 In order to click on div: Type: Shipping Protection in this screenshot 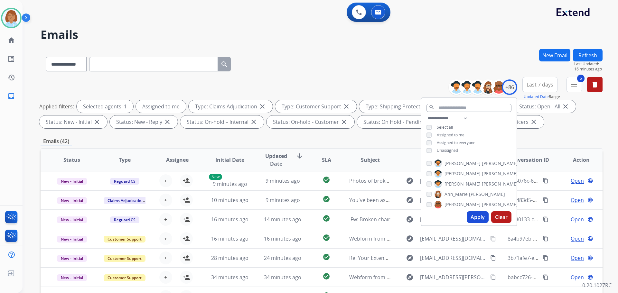, I will do `click(402, 107)`.